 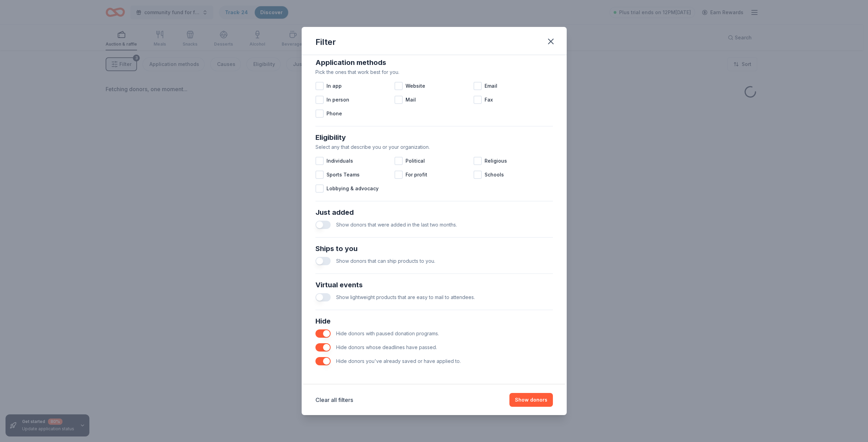 I want to click on div: Application methods, so click(x=434, y=63).